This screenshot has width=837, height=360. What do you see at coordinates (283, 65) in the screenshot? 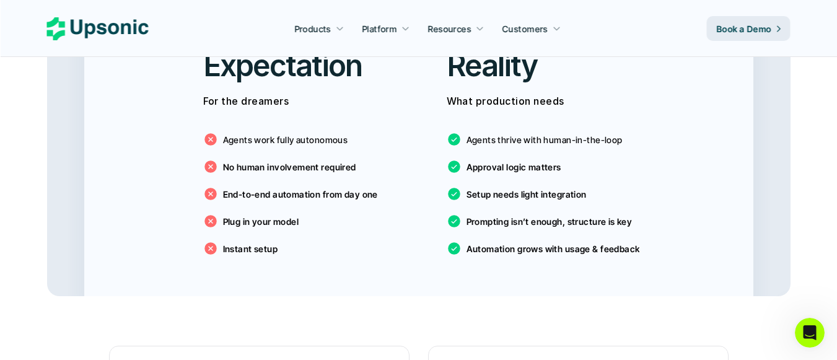
I see `h2: Expectation` at bounding box center [283, 65].